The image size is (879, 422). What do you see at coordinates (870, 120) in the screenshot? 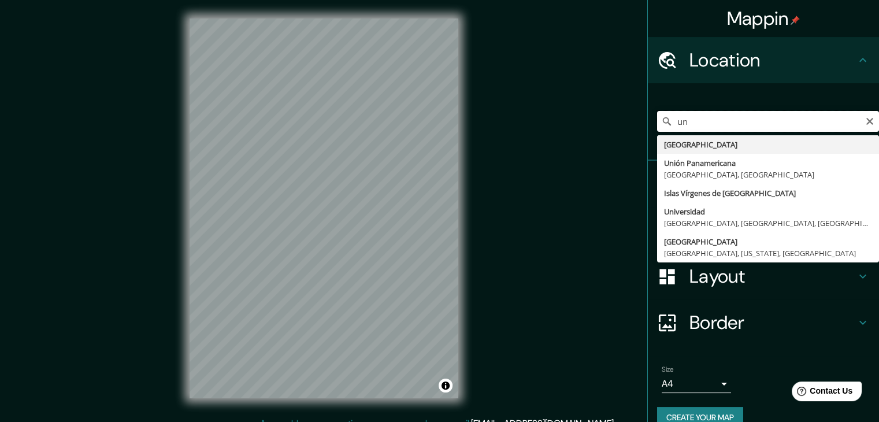
I see `button: Clear` at bounding box center [870, 120].